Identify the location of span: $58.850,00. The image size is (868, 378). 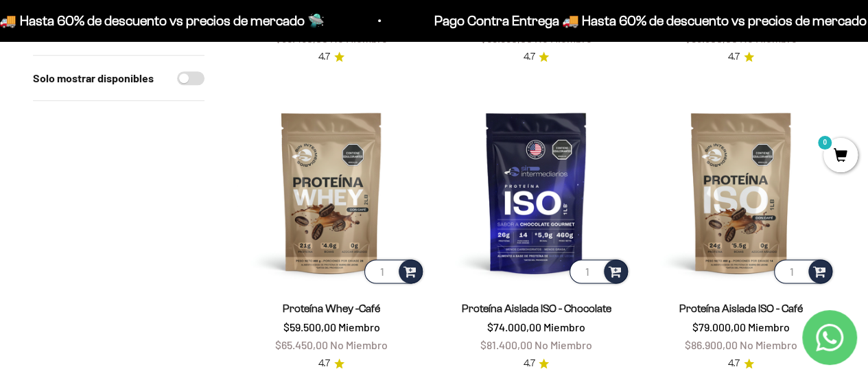
(506, 37).